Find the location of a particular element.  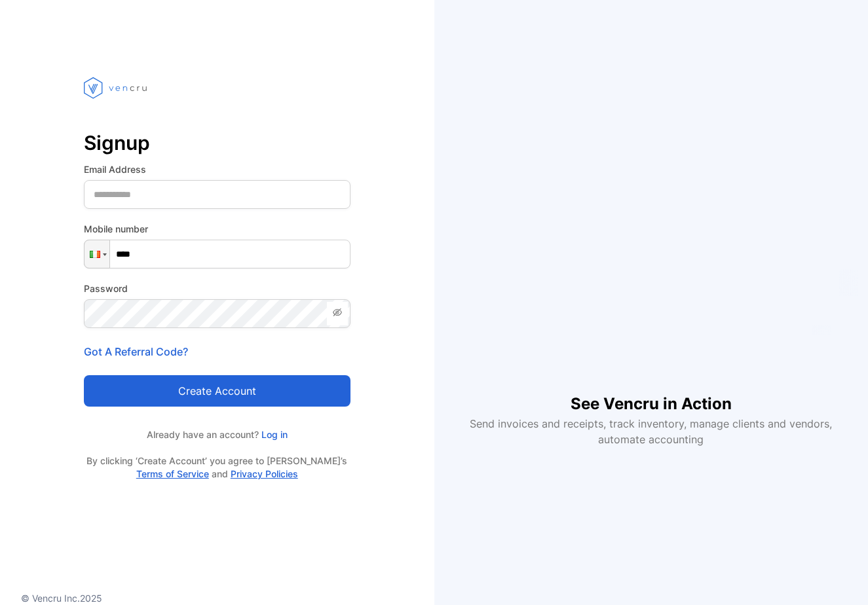

label: Email Address is located at coordinates (217, 169).